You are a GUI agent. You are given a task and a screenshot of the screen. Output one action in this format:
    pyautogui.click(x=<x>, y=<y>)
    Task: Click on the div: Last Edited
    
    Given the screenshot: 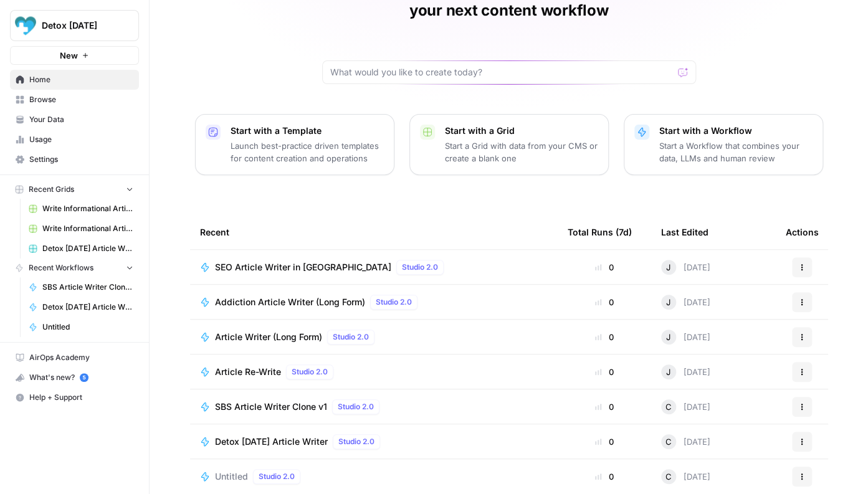 What is the action you would take?
    pyautogui.click(x=684, y=232)
    